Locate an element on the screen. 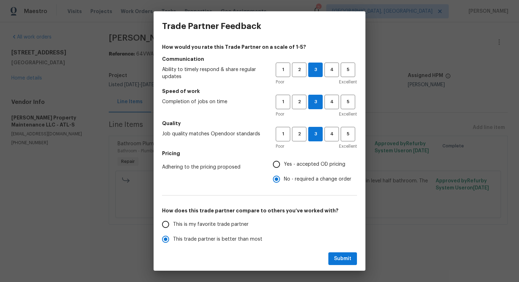  h5: Pricing is located at coordinates (260, 153).